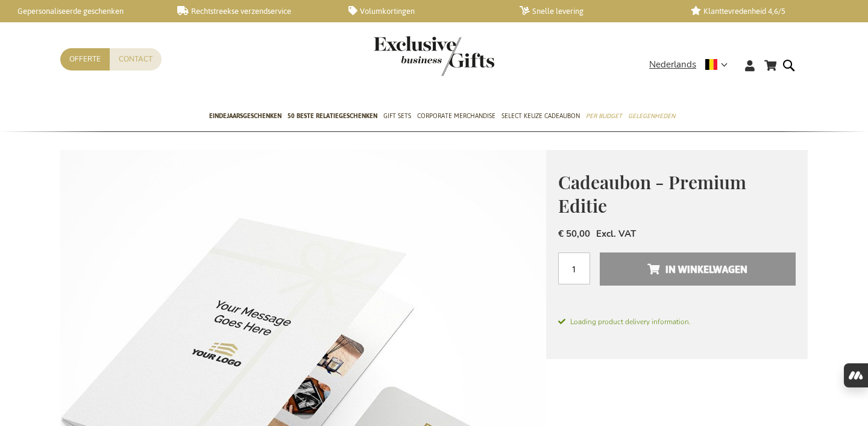  I want to click on a: Offerte, so click(85, 60).